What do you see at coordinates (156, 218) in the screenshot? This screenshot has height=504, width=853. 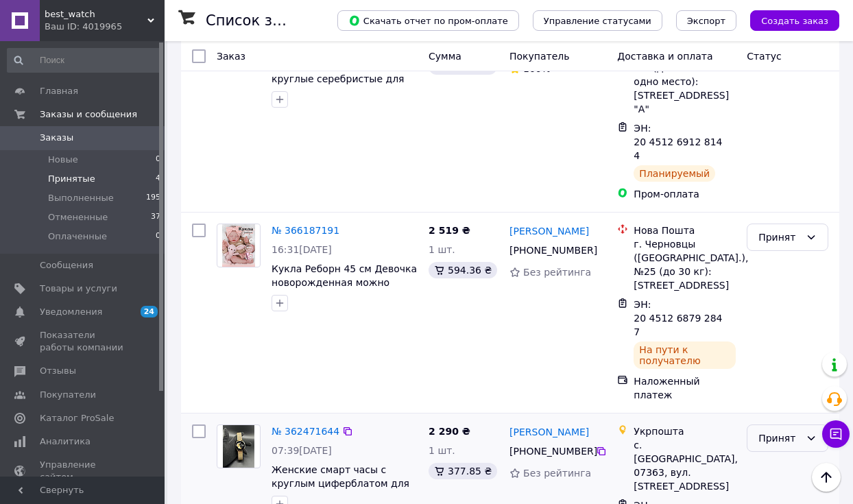 I see `span: 37` at bounding box center [156, 218].